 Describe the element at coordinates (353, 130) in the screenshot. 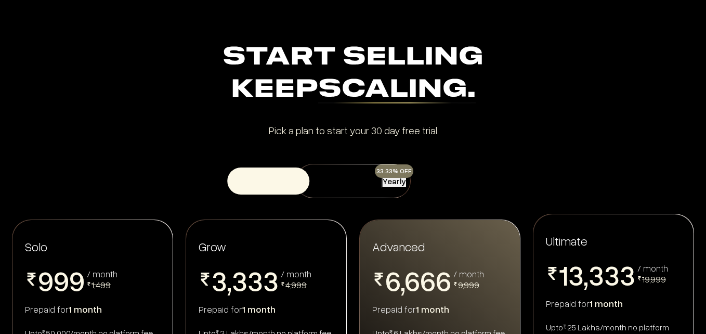

I see `div: Pick a plan to start your 30 day free trial` at that location.